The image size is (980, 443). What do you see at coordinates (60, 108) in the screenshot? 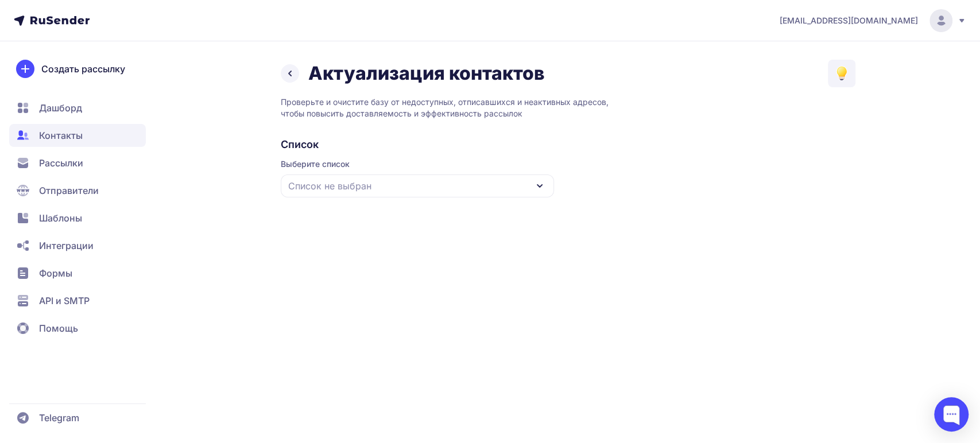
I see `span: Дашборд` at bounding box center [60, 108].